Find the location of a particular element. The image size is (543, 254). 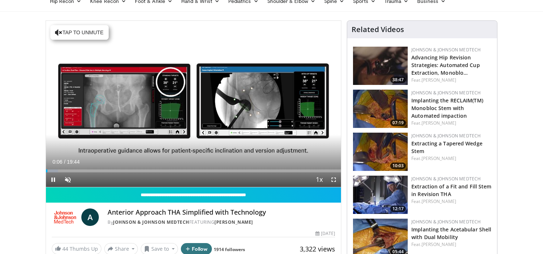

span: 10:03 is located at coordinates (398, 166).